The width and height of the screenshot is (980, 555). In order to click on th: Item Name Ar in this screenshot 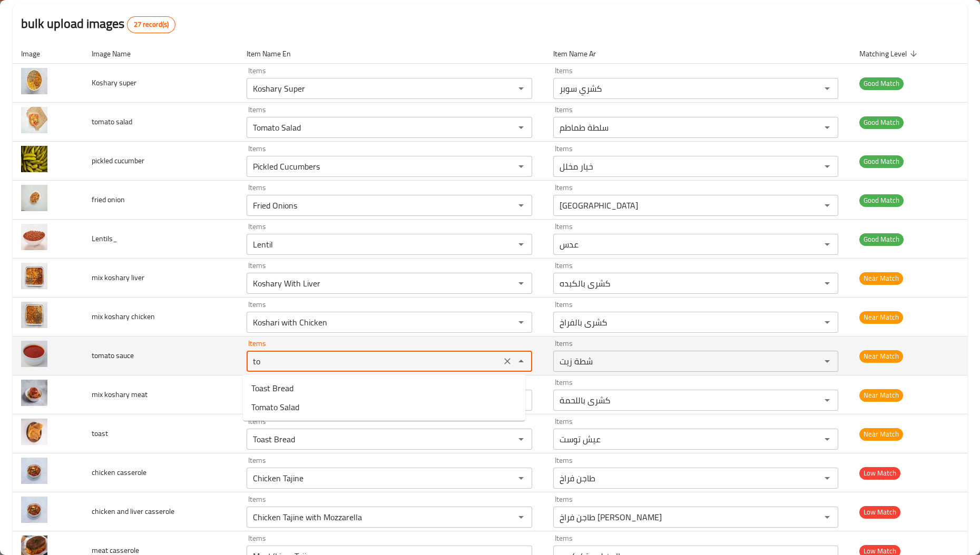, I will do `click(698, 54)`.